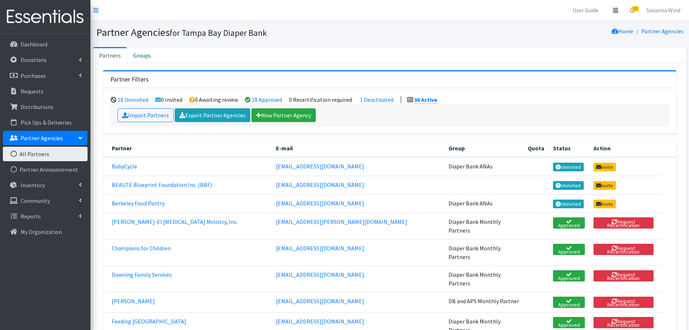 Image resolution: width=689 pixels, height=330 pixels. I want to click on a: Savanna Wind, so click(663, 10).